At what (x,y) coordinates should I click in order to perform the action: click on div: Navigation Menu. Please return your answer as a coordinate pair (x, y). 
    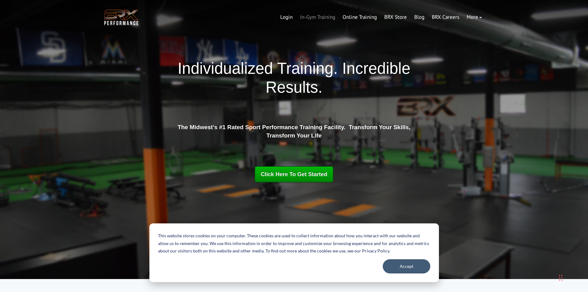
    Looking at the image, I should click on (381, 17).